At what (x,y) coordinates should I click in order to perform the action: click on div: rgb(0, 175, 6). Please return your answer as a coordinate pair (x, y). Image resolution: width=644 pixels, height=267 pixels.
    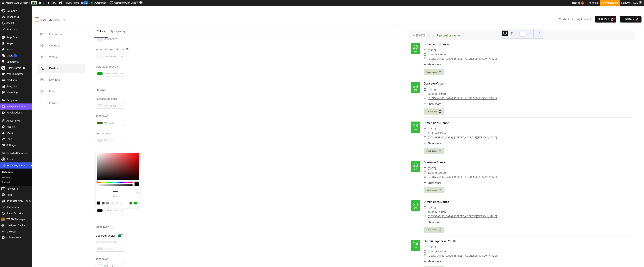
    Looking at the image, I should click on (136, 203).